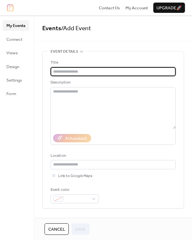 The height and width of the screenshot is (240, 192). Describe the element at coordinates (57, 229) in the screenshot. I see `span: Cancel` at that location.